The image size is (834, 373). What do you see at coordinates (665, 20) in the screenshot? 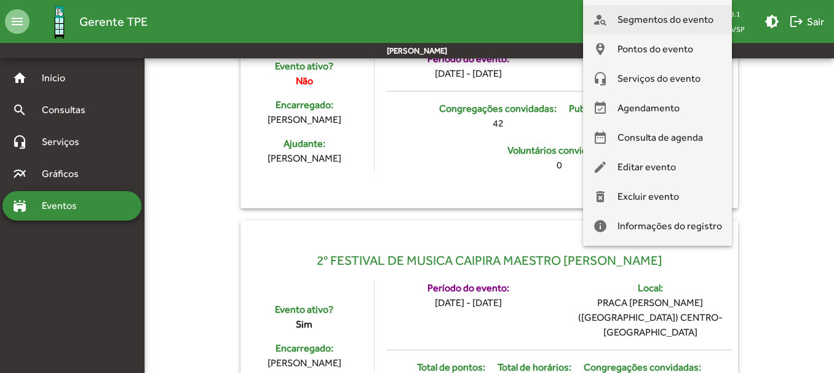
I see `span: Segmentos do evento` at bounding box center [665, 20].